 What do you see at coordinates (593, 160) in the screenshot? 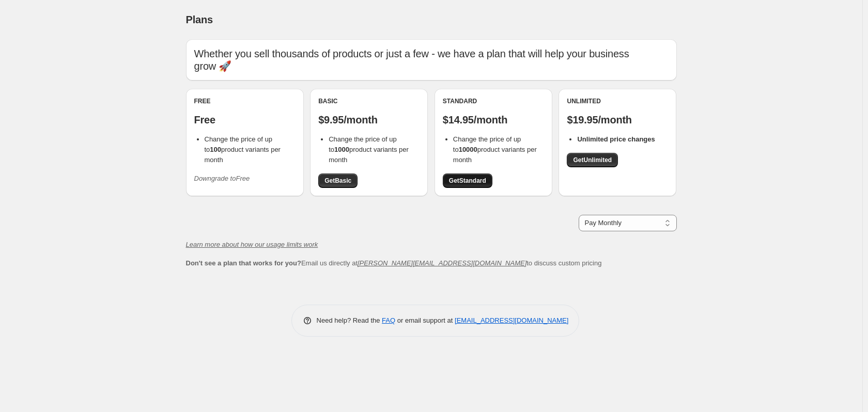
I see `a: GetUnlimited` at bounding box center [593, 160].